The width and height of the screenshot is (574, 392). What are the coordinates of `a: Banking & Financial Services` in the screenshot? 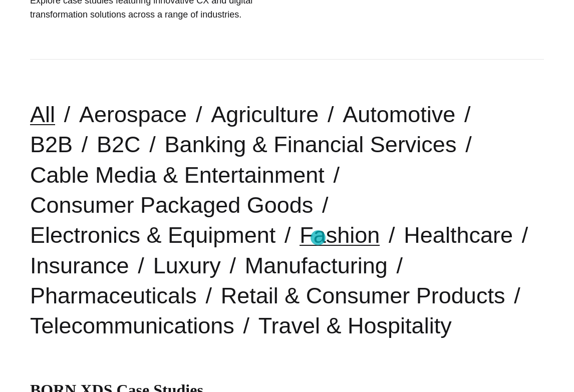 It's located at (310, 144).